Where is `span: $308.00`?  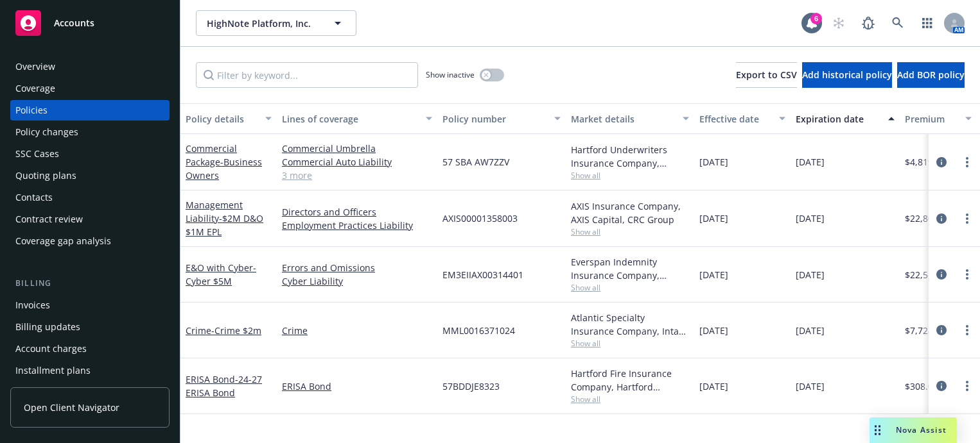
span: $308.00 is located at coordinates (921, 387).